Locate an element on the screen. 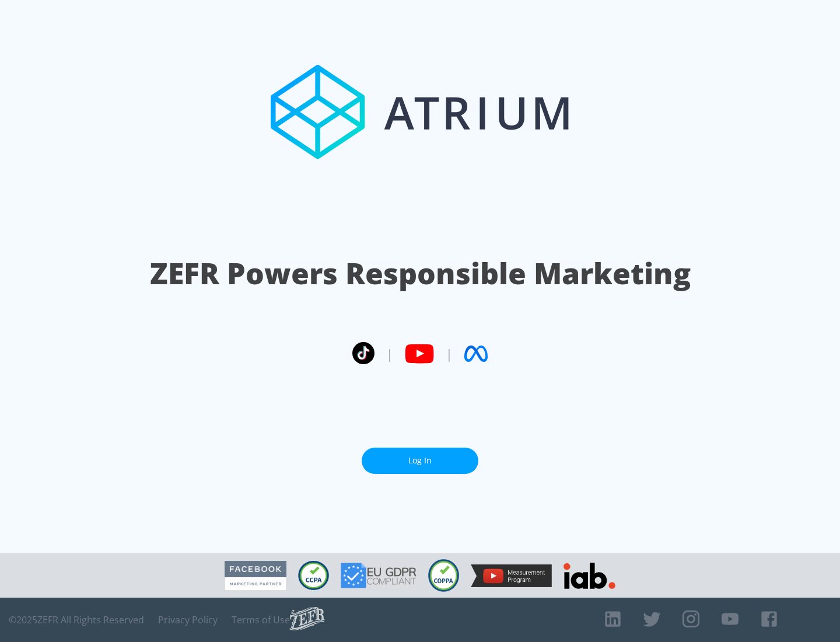  h1: ZEFR Powers Responsible Marketing is located at coordinates (420, 273).